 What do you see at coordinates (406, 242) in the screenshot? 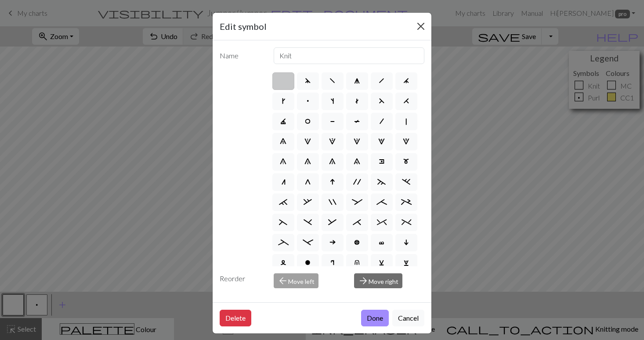
I see `span: i` at bounding box center [406, 242].